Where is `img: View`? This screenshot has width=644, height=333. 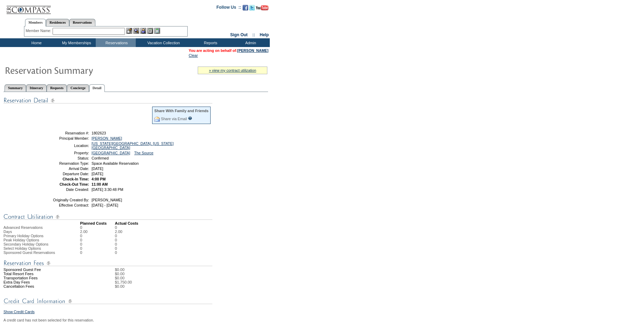 img: View is located at coordinates (136, 31).